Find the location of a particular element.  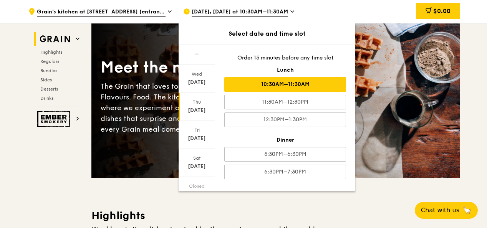

div: 10:30AM–11:30AM is located at coordinates (285, 85).